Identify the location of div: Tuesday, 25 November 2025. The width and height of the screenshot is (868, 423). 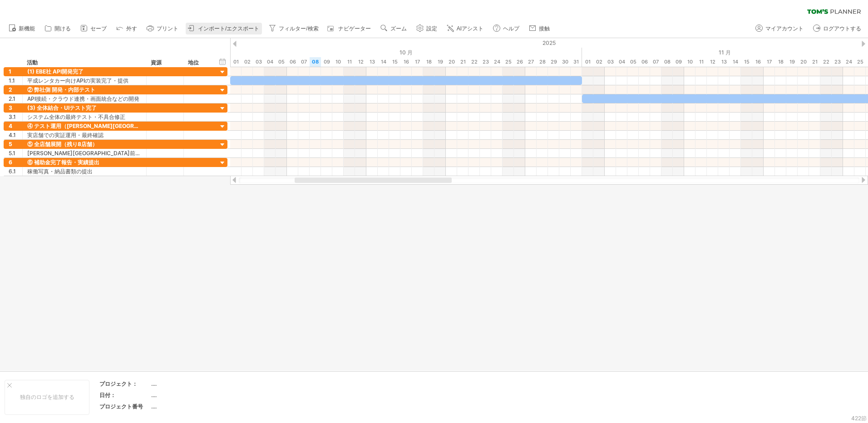
(860, 62).